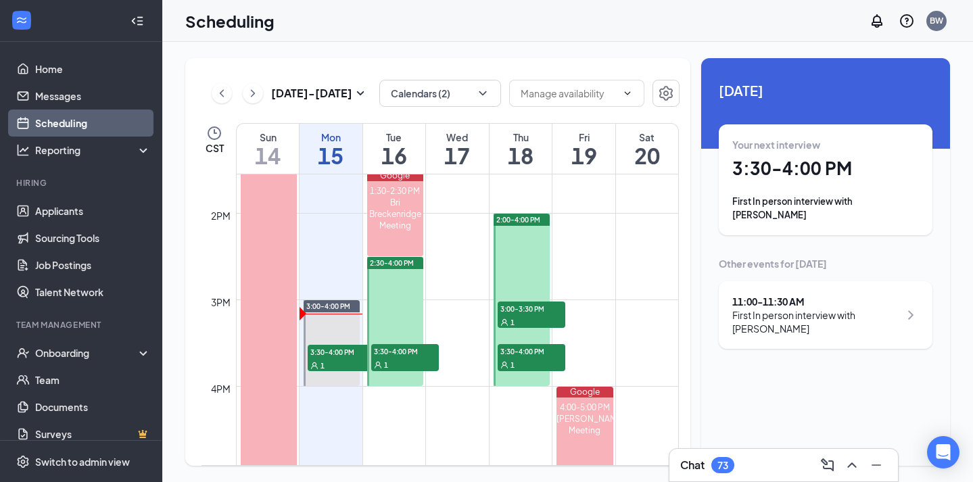 Image resolution: width=973 pixels, height=482 pixels. I want to click on a: September 15, 2025, so click(331, 149).